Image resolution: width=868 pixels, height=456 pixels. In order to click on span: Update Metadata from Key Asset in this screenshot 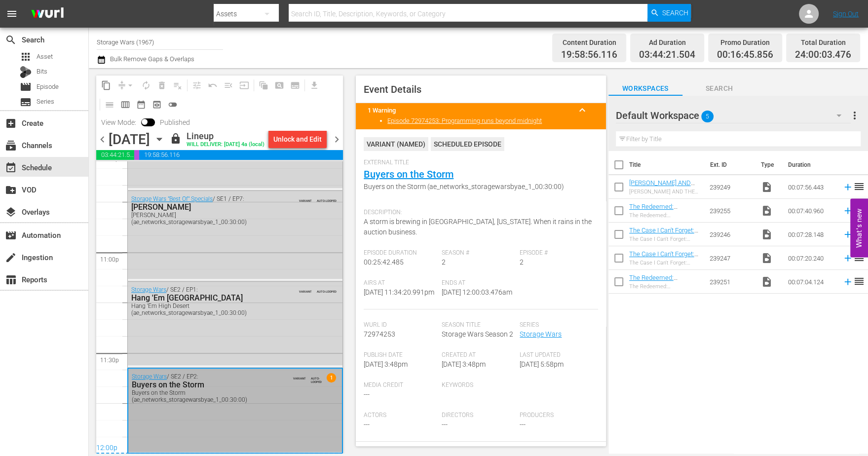, I will do `click(244, 86)`.